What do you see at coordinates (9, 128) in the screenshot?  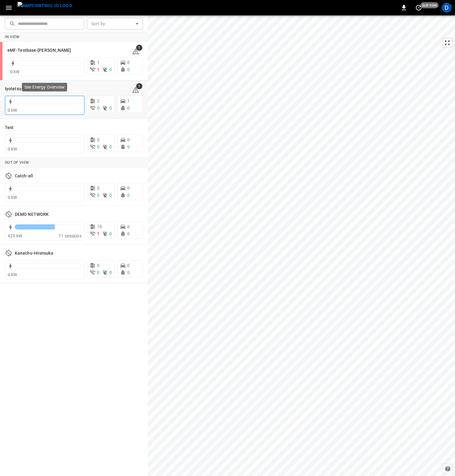 I see `h6: Test` at bounding box center [9, 128].